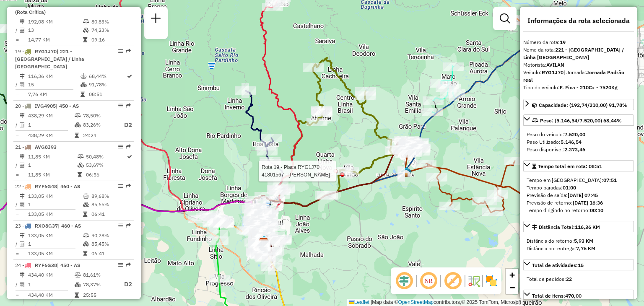 This screenshot has height=306, width=644. What do you see at coordinates (51, 135) in the screenshot?
I see `td: 438,29 KM` at bounding box center [51, 135].